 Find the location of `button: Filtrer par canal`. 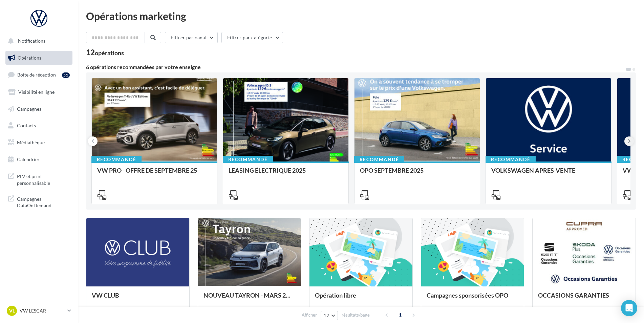

button: Filtrer par canal is located at coordinates (192, 37).